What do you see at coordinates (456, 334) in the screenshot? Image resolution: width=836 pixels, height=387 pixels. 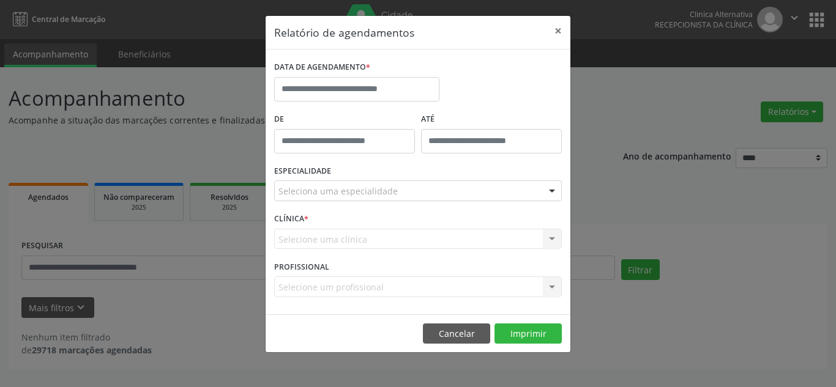 I see `button: Cancelar` at bounding box center [456, 334].